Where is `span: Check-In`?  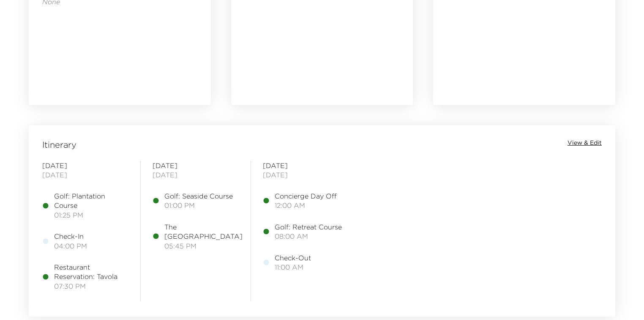 span: Check-In is located at coordinates (71, 236).